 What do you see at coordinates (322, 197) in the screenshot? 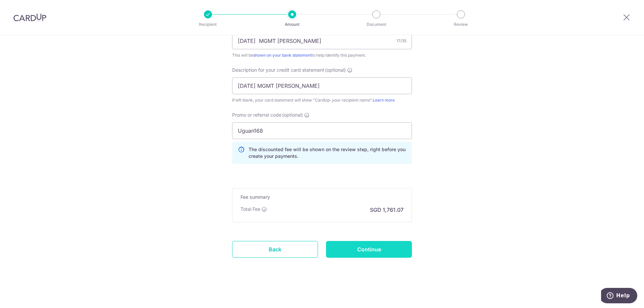
I see `h5: Fee summary` at bounding box center [322, 197].